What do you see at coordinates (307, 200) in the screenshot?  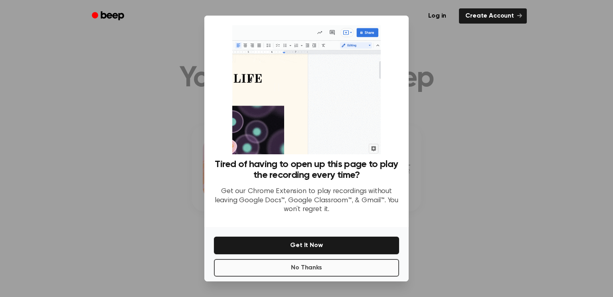 I see `p: Get our Chrome Extension to play recordings without leaving Google Docs™, Google Classroom™, & Gm...` at bounding box center [307, 200].